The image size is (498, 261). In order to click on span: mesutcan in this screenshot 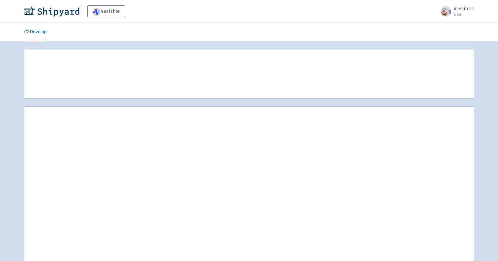, I will do `click(464, 8)`.